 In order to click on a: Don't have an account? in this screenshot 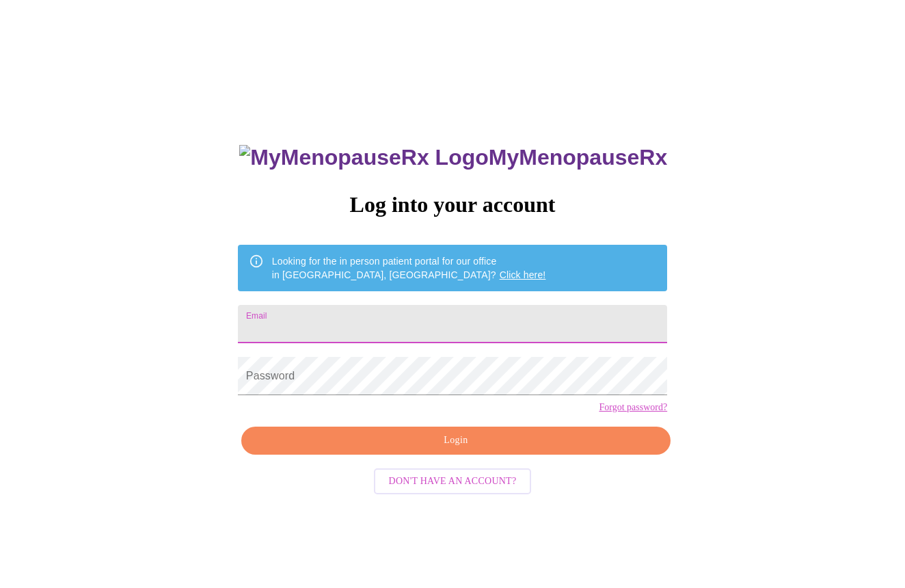, I will do `click(452, 480)`.